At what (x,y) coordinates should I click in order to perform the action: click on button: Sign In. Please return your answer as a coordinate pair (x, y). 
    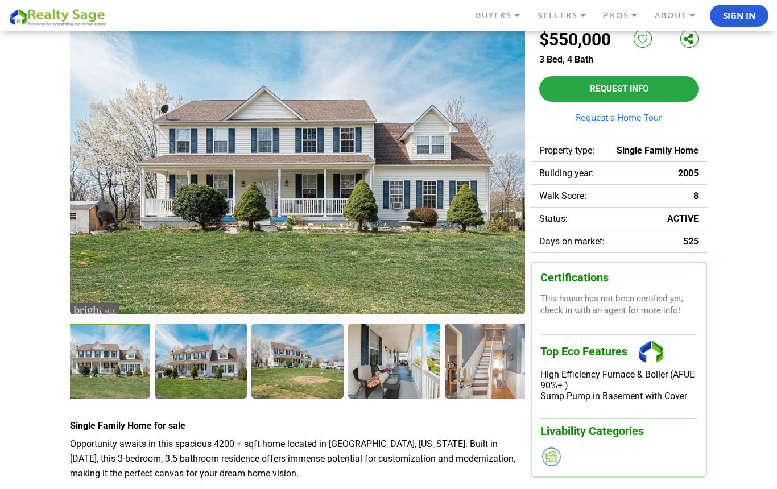
    Looking at the image, I should click on (739, 16).